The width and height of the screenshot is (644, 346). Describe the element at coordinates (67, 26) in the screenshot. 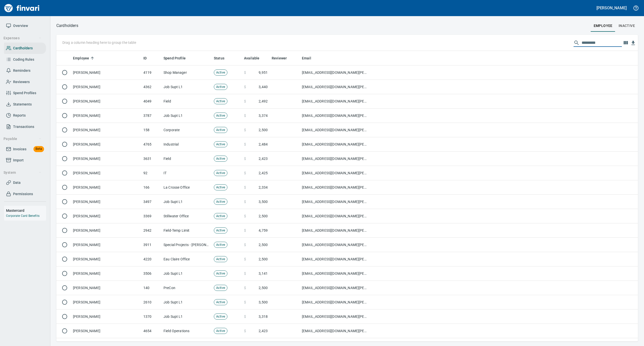

I see `p: Cardholders` at that location.